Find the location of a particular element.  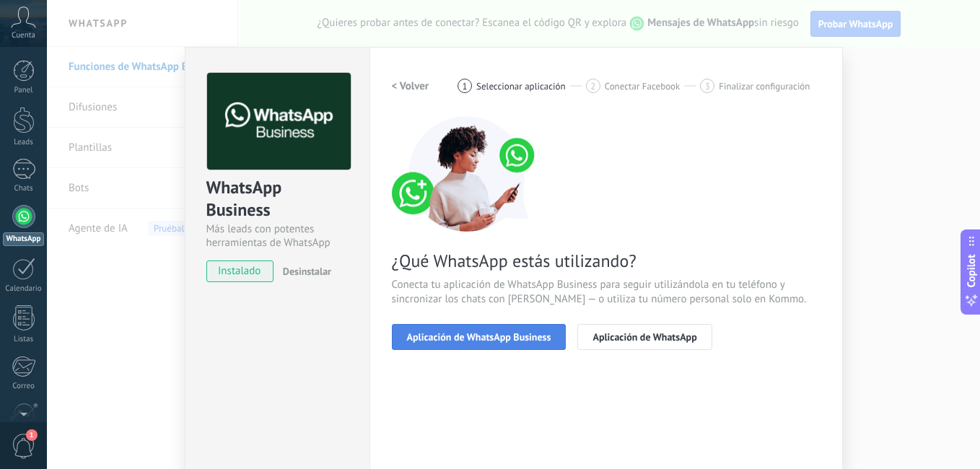

div: Chats is located at coordinates (24, 189).